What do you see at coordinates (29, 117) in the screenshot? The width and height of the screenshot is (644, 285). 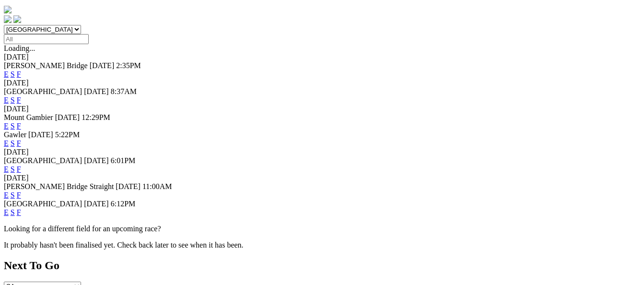 I see `span: Mount Gambier` at bounding box center [29, 117].